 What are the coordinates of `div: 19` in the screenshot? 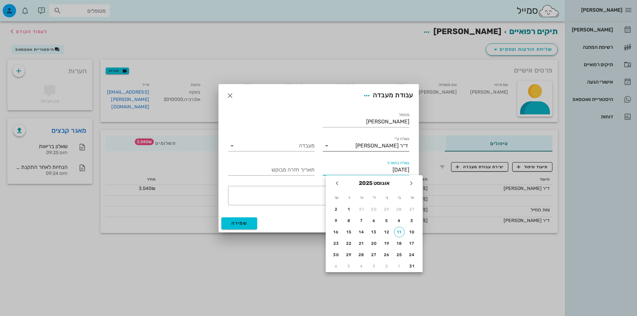 It's located at (387, 243).